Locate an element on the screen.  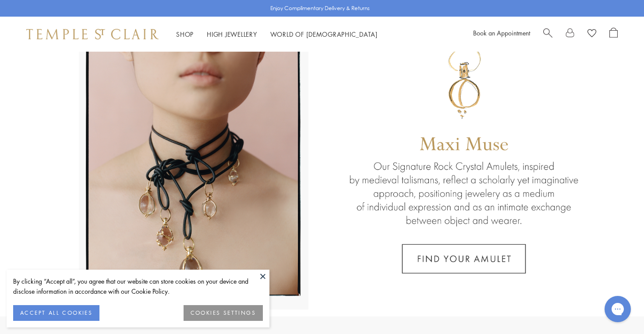
nav: Main navigation is located at coordinates (277, 34).